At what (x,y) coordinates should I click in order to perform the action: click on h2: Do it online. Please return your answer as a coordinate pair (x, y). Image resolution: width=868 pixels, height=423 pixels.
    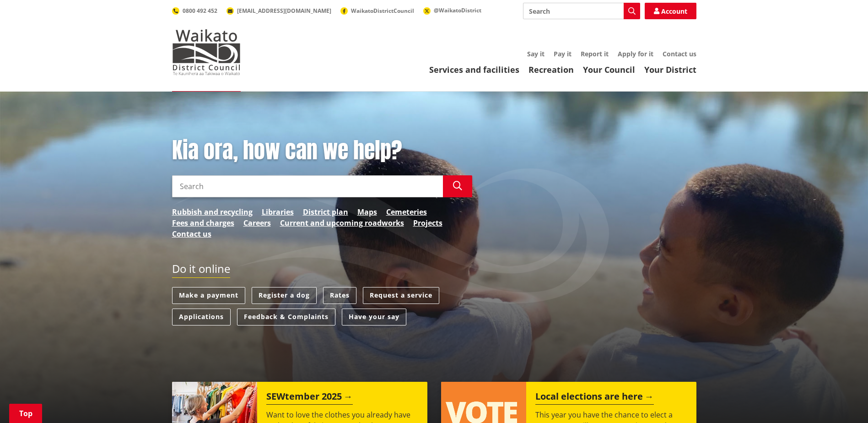
    Looking at the image, I should click on (201, 270).